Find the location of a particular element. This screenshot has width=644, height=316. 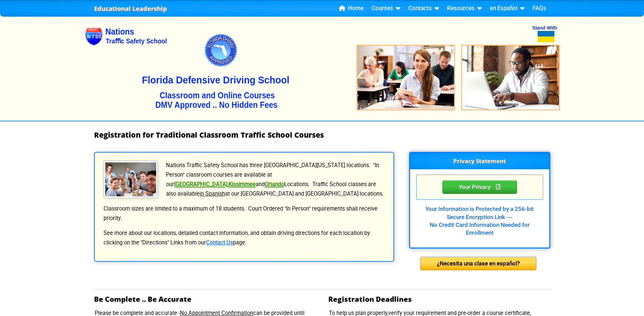

h1: Registration for Traditional Classroom Traffic School Courses is located at coordinates (322, 135).